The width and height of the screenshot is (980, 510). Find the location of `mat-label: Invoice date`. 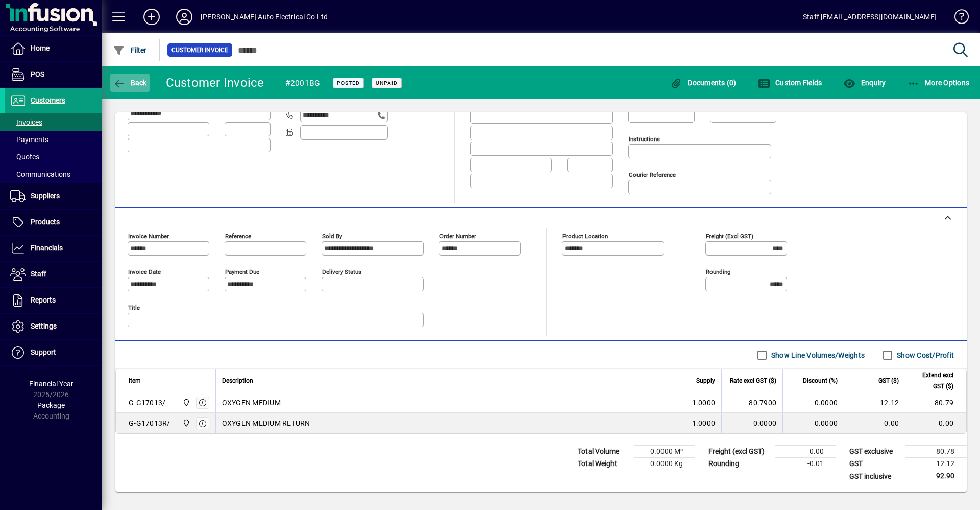

mat-label: Invoice date is located at coordinates (144, 272).